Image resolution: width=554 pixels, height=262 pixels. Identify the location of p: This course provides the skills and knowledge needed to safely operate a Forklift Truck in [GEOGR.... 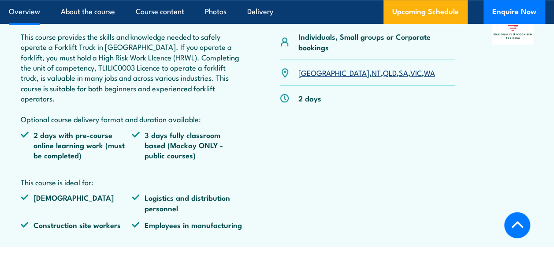
(132, 77).